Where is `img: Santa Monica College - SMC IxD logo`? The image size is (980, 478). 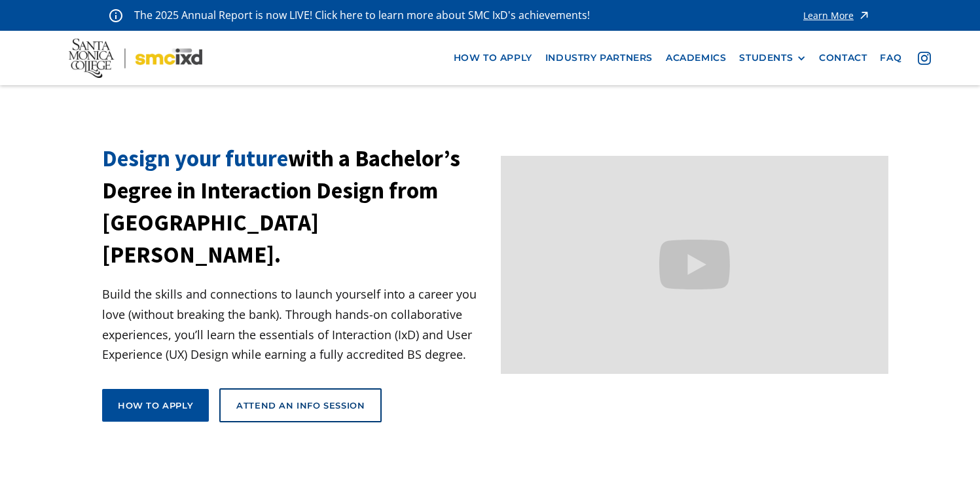
img: Santa Monica College - SMC IxD logo is located at coordinates (136, 59).